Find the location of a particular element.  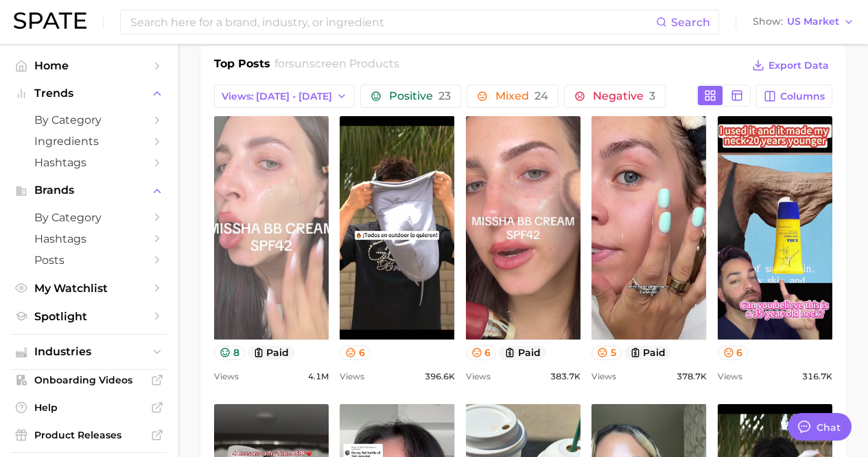

button: Brands is located at coordinates (89, 190).